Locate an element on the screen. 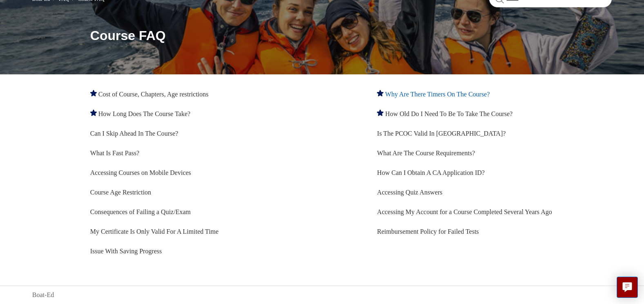 Image resolution: width=644 pixels, height=304 pixels. h1: Course FAQ is located at coordinates (351, 36).